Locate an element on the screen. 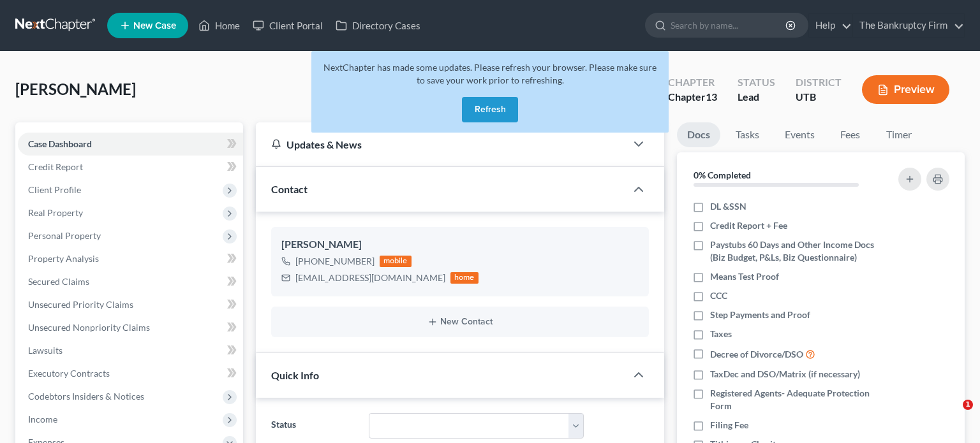  a: Events is located at coordinates (799, 135).